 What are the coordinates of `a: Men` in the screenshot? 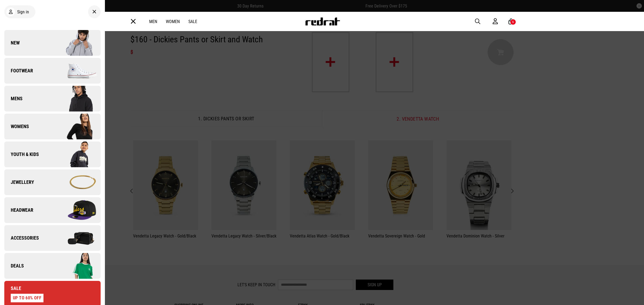 It's located at (153, 21).